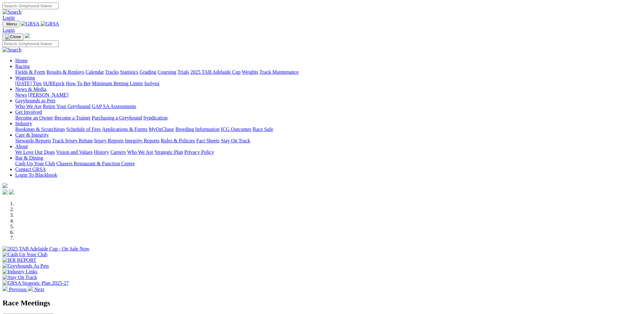 This screenshot has height=314, width=644. I want to click on a: Privacy Policy, so click(199, 152).